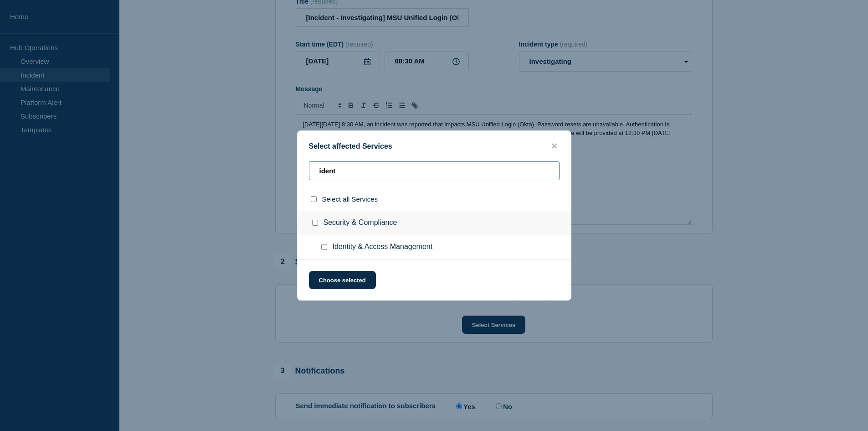 The width and height of the screenshot is (868, 431). Describe the element at coordinates (434, 223) in the screenshot. I see `div: Security & Compliance` at that location.